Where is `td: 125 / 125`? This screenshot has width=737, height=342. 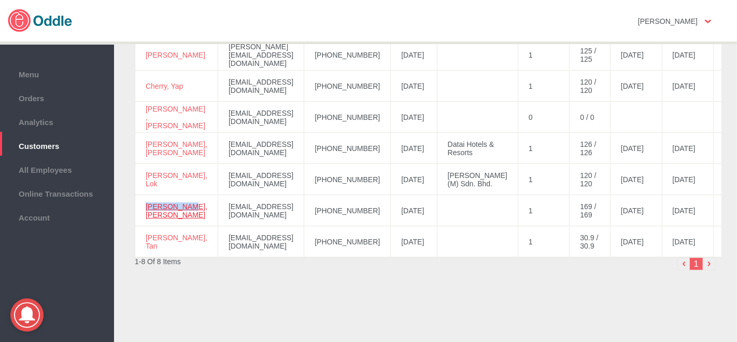 td: 125 / 125 is located at coordinates (590, 55).